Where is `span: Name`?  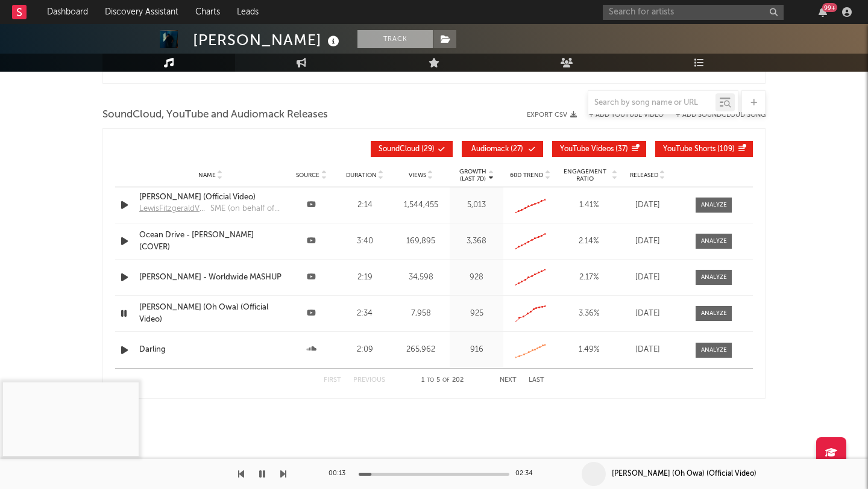 span: Name is located at coordinates (207, 175).